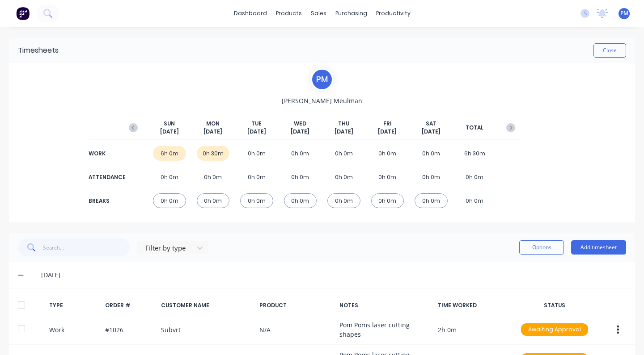 This screenshot has width=644, height=355. What do you see at coordinates (554, 306) in the screenshot?
I see `div: STATUS` at bounding box center [554, 306].